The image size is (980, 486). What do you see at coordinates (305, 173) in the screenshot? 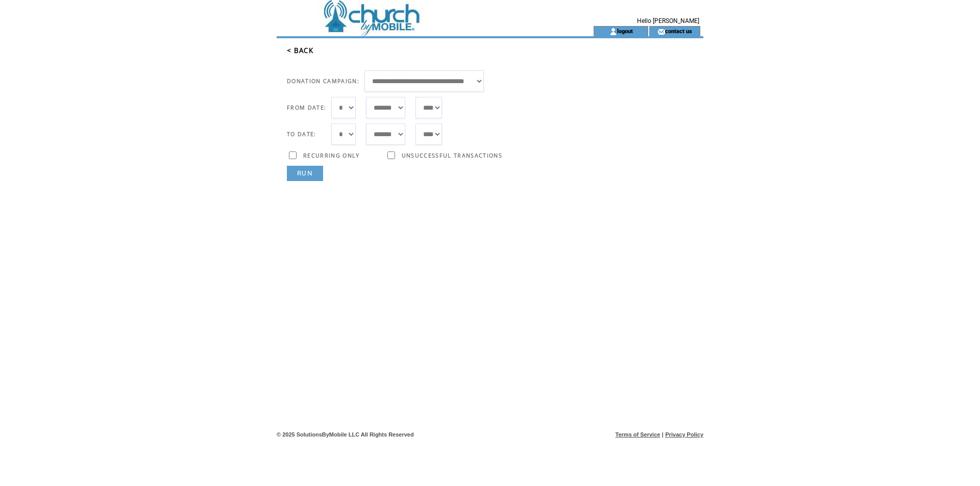
I see `a: RUN` at bounding box center [305, 173].